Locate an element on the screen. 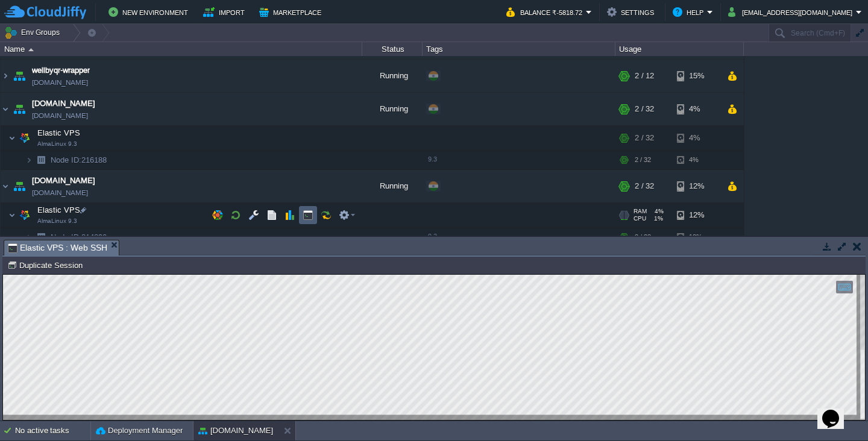 This screenshot has width=868, height=441. div: No active tasks is located at coordinates (53, 431).